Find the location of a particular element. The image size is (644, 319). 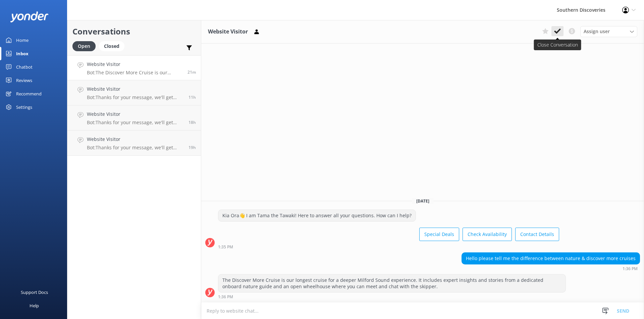

div: Reviews is located at coordinates (24, 80).